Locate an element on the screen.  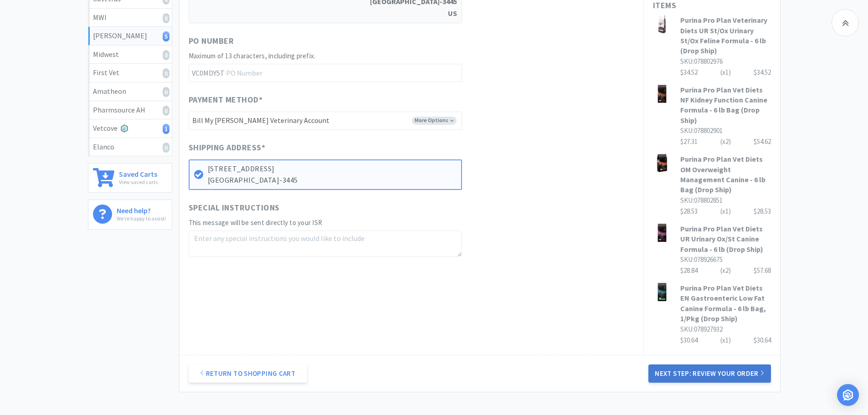
div: Amatheon is located at coordinates (130, 91).